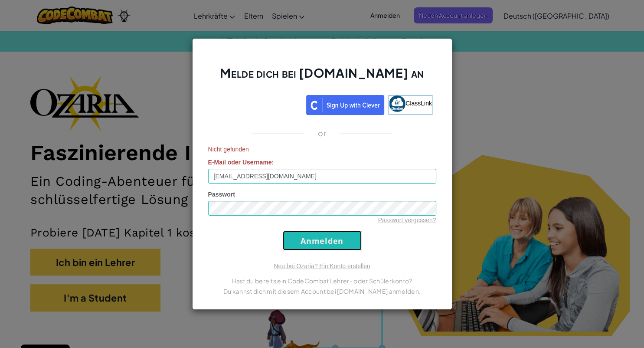 The width and height of the screenshot is (644, 348). What do you see at coordinates (257, 105) in the screenshot?
I see `a: Über Google anmelden. Wird in neuem Tab geöffnet.` at bounding box center [257, 105].